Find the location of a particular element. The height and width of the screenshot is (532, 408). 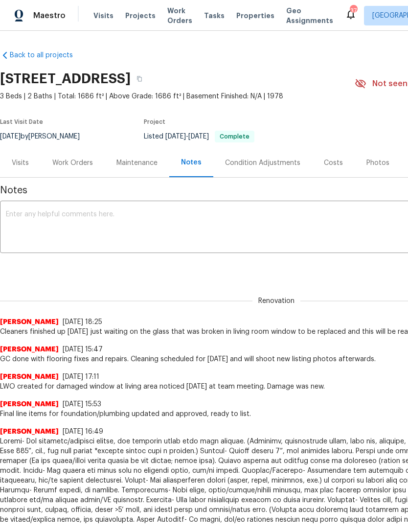

div: Photos is located at coordinates (378, 163).